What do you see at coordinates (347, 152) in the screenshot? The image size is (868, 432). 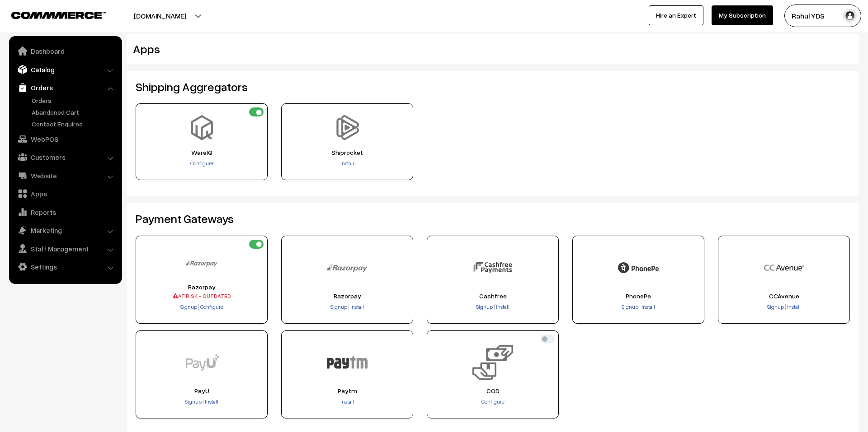 I see `span: Shiprocket` at bounding box center [347, 152].